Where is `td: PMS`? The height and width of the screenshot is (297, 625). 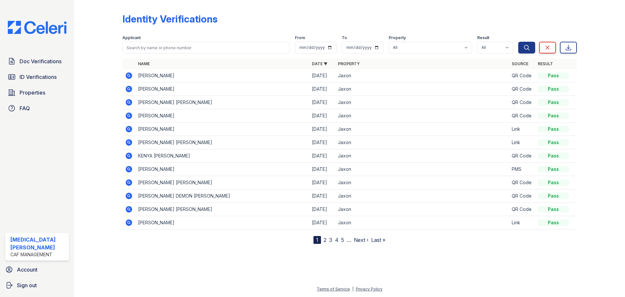 td: PMS is located at coordinates (522, 169).